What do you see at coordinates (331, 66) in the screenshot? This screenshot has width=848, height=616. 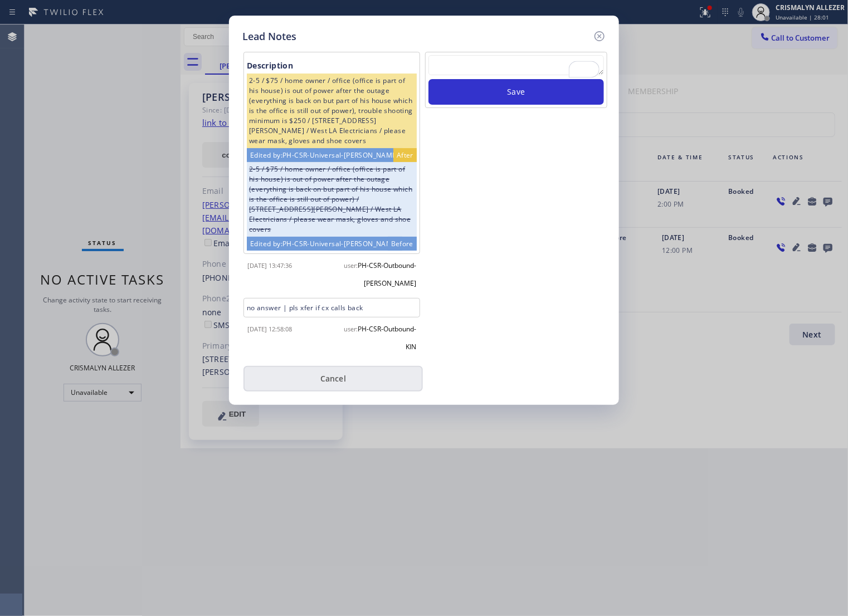 I see `div: Description` at bounding box center [331, 66].